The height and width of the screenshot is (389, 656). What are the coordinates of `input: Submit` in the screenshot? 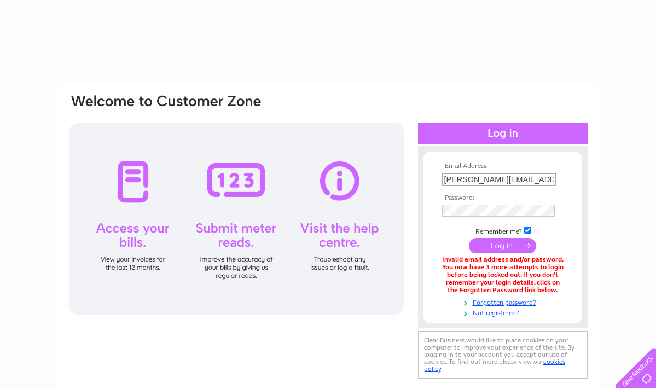 It's located at (502, 246).